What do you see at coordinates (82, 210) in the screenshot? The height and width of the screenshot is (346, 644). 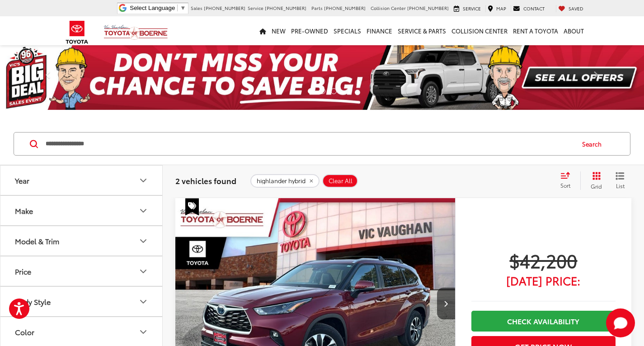 I see `button: MakeMake` at bounding box center [82, 210].